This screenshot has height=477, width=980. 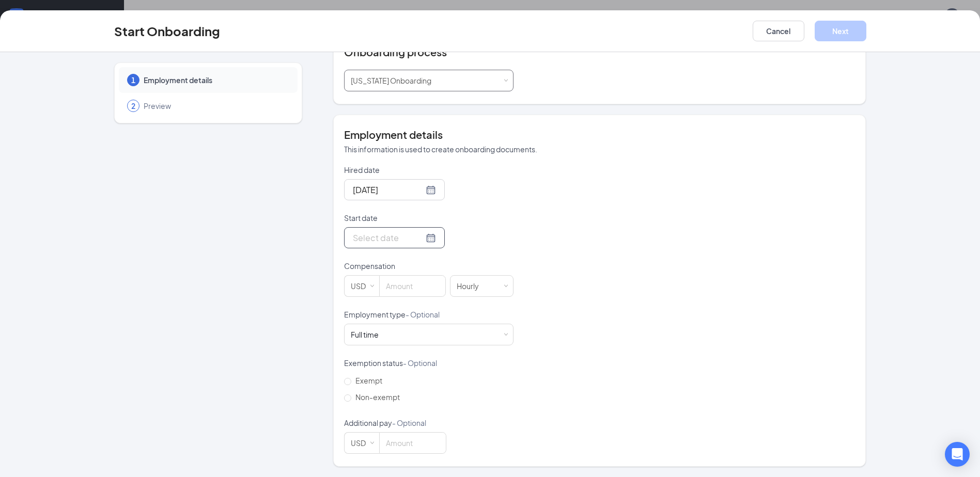 What do you see at coordinates (599, 150) in the screenshot?
I see `p: This information is used to create onboarding documents.` at bounding box center [599, 150].